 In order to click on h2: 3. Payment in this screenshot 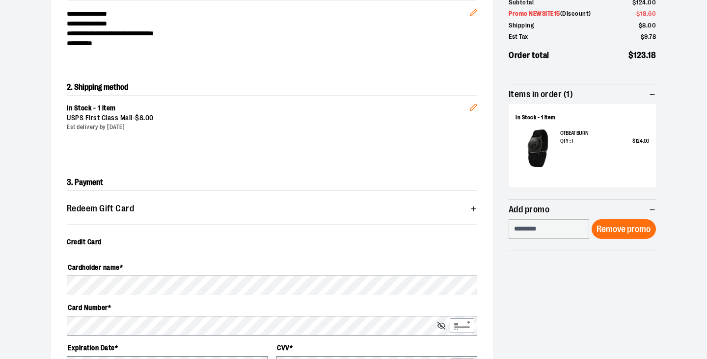, I will do `click(272, 183)`.